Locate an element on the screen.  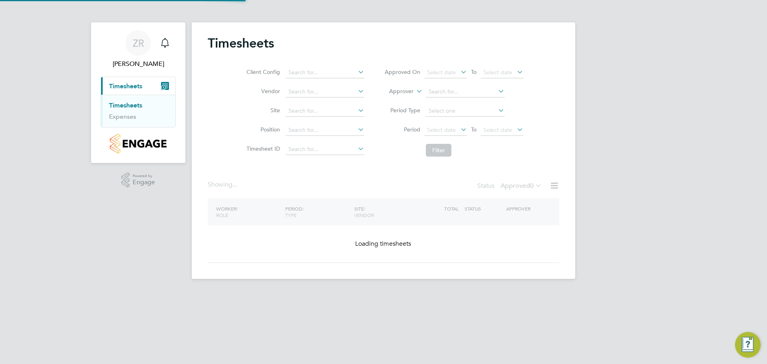
span: Powered by is located at coordinates (144, 176).